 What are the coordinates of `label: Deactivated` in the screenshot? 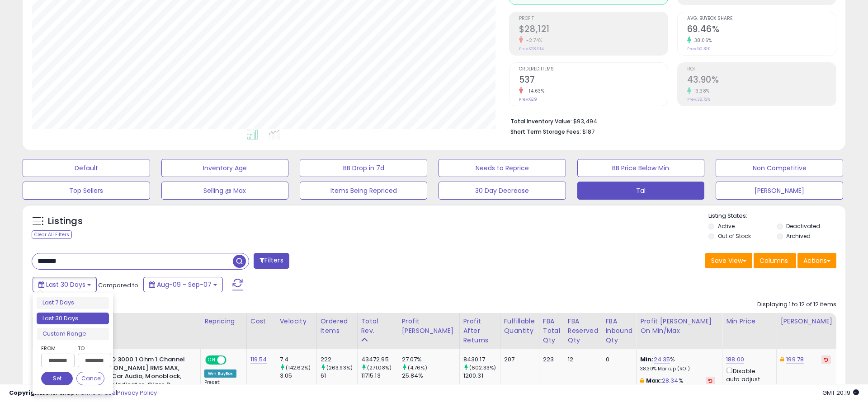 It's located at (803, 226).